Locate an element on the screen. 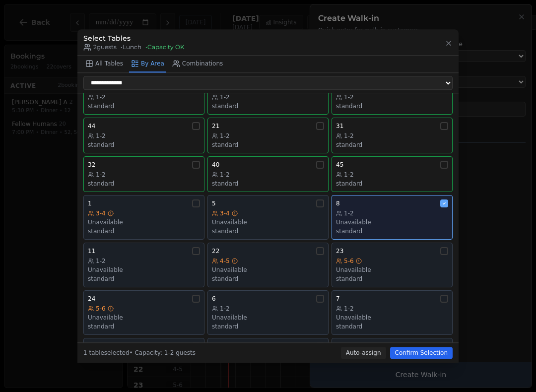 The width and height of the screenshot is (536, 392). span: 31 is located at coordinates (339, 126).